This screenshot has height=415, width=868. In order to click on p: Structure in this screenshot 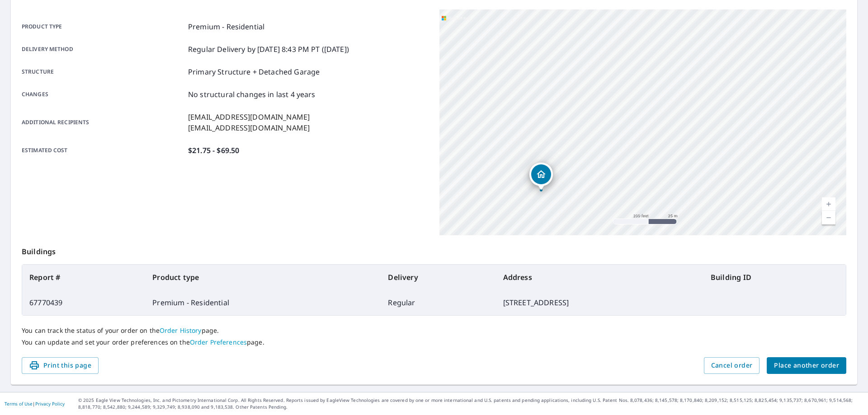, I will do `click(103, 72)`.